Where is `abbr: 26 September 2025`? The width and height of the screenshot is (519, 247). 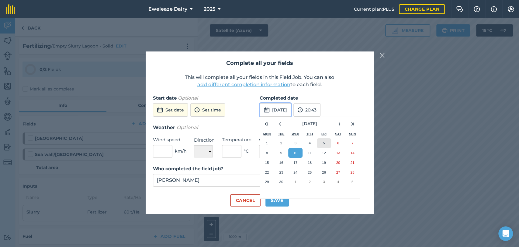
abbr: 26 September 2025 is located at coordinates (324, 172).